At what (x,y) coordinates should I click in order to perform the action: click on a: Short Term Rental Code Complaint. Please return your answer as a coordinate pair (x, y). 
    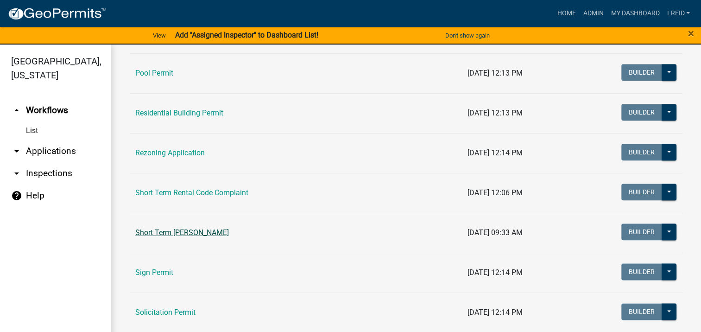
    Looking at the image, I should click on (192, 192).